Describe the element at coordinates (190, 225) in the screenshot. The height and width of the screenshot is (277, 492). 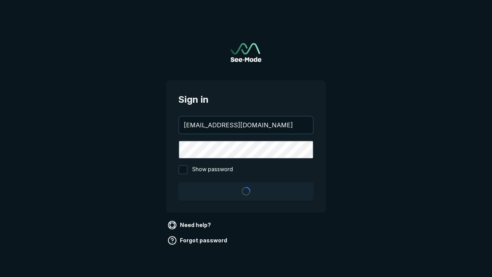
I see `a: Need help?` at that location.